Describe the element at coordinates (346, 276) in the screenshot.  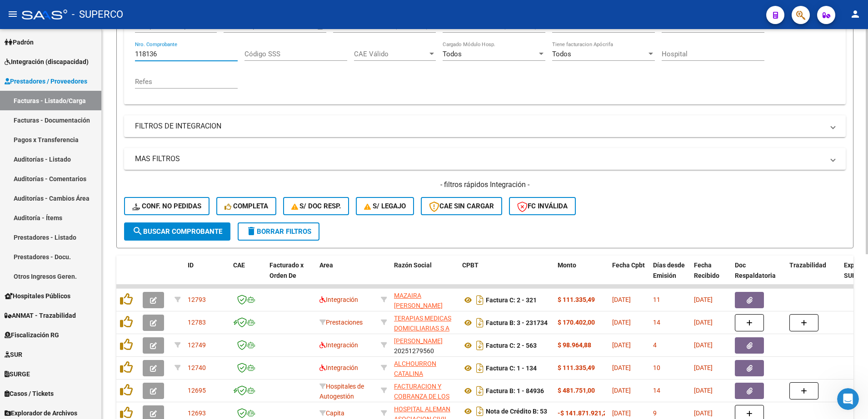
I see `datatable-header-cell: Area` at that location.